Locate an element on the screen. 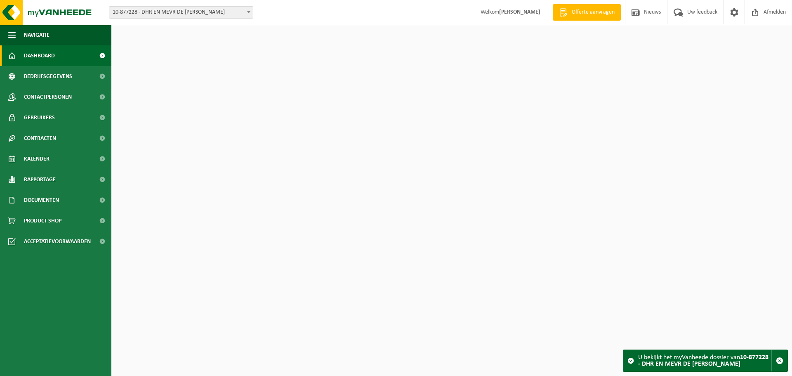  span: Contactpersonen is located at coordinates (48, 97).